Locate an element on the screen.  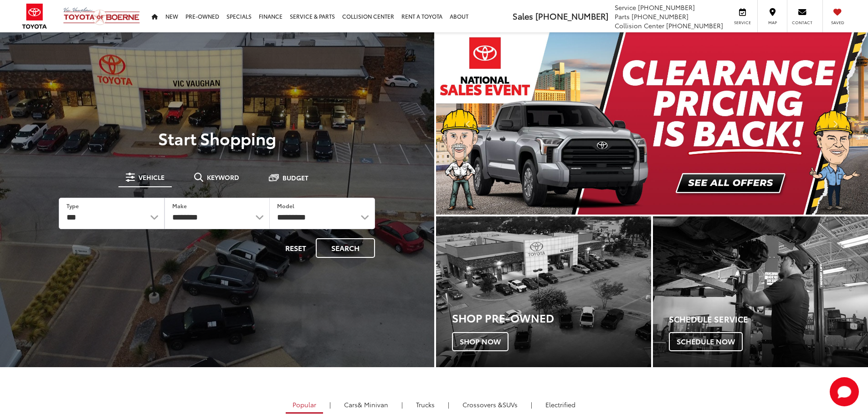
a: Cars is located at coordinates (366, 404).